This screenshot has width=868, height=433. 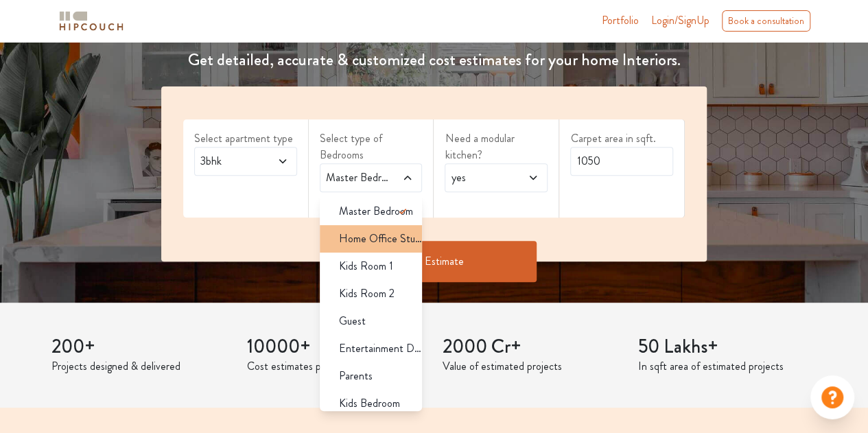 What do you see at coordinates (532, 367) in the screenshot?
I see `p: Value of estimated projects` at bounding box center [532, 367].